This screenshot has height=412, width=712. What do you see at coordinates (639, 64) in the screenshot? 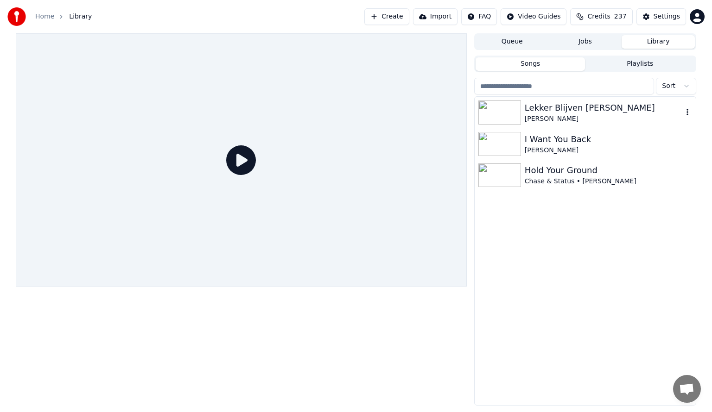
I see `button: Playlists` at bounding box center [639, 64].